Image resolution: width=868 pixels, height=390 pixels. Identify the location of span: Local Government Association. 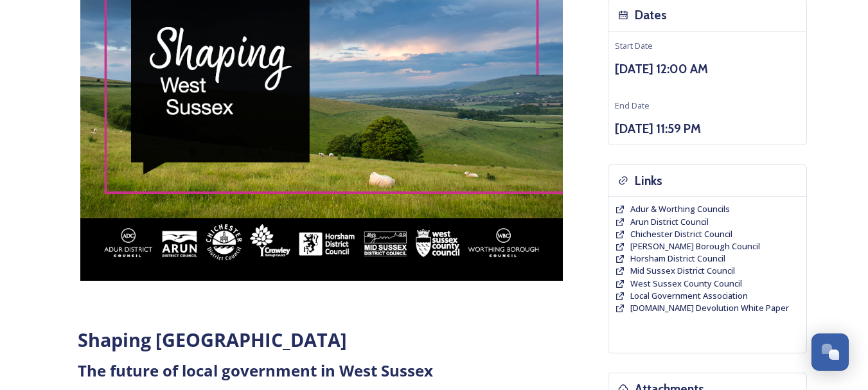
(689, 295).